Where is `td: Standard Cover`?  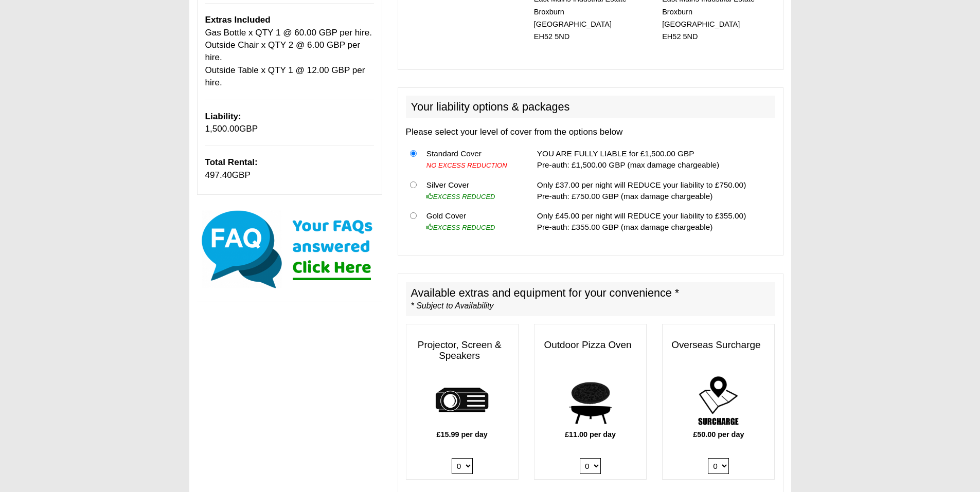
td: Standard Cover is located at coordinates (472, 160).